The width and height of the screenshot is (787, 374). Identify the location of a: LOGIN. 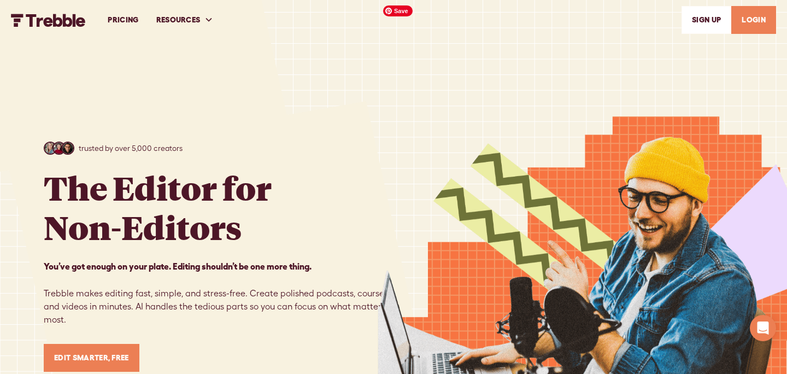
(754, 20).